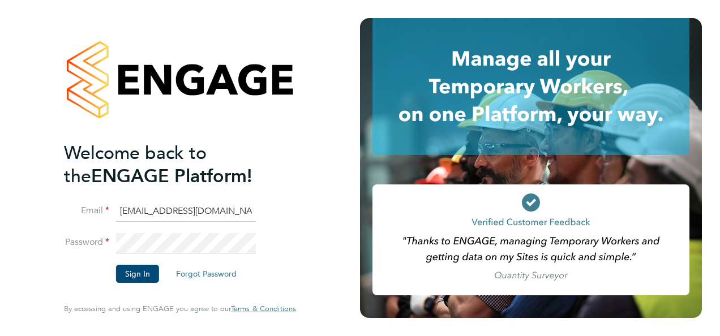 Image resolution: width=720 pixels, height=336 pixels. Describe the element at coordinates (263, 309) in the screenshot. I see `a: Terms & Conditions` at that location.